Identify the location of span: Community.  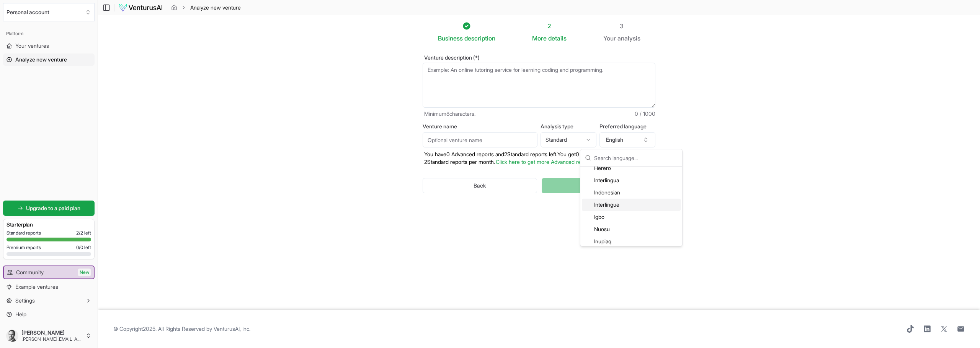
(30, 273).